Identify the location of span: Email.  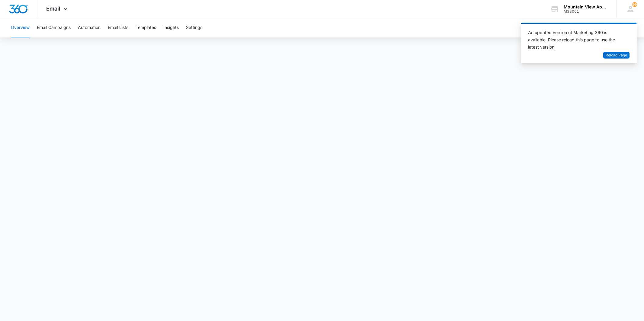
(53, 9).